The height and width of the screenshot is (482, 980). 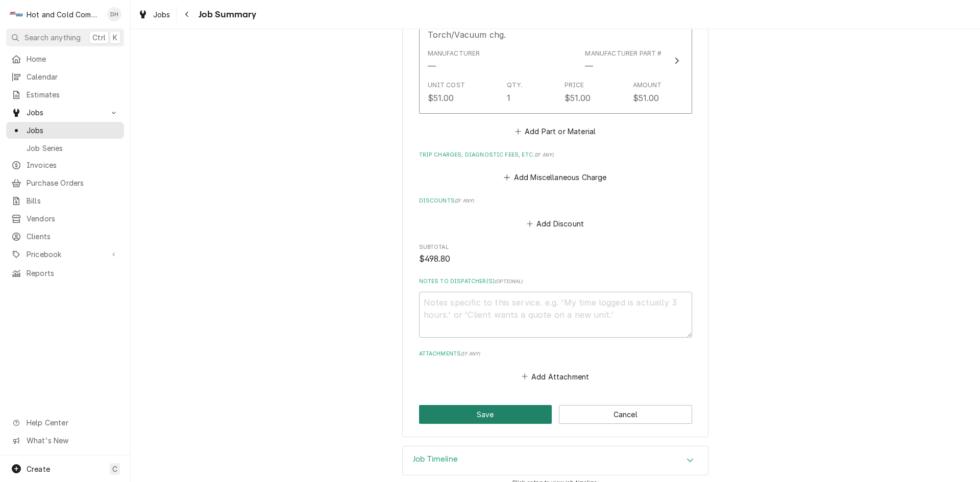 What do you see at coordinates (53, 37) in the screenshot?
I see `span: Search anything` at bounding box center [53, 37].